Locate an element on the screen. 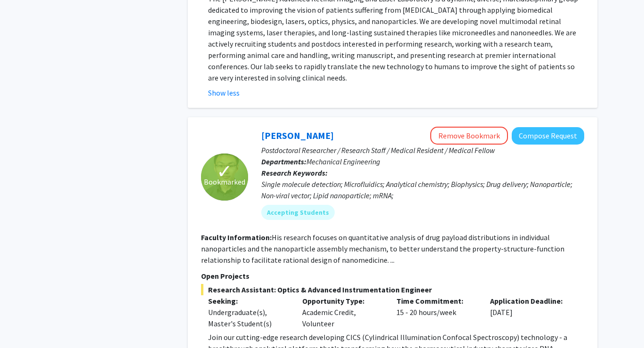 The image size is (644, 348). mat-chip: Accepting Students is located at coordinates (298, 212).